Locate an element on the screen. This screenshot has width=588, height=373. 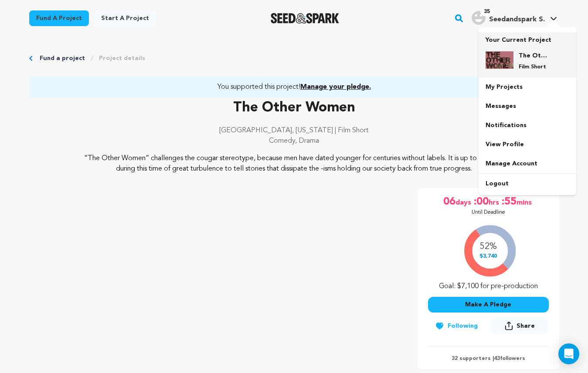
button: Share is located at coordinates (520, 326).